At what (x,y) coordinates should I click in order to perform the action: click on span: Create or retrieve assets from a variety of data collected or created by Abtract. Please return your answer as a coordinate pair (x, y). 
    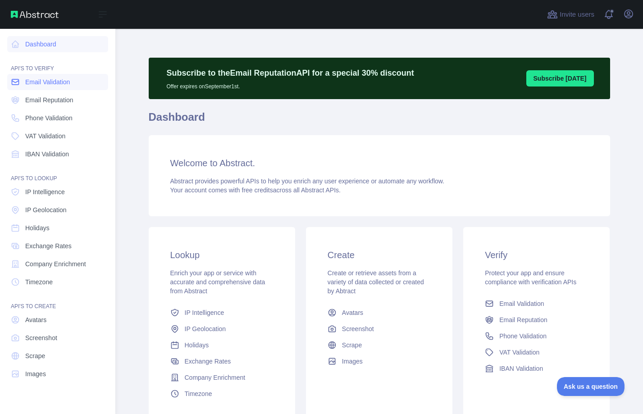
    Looking at the image, I should click on (376, 282).